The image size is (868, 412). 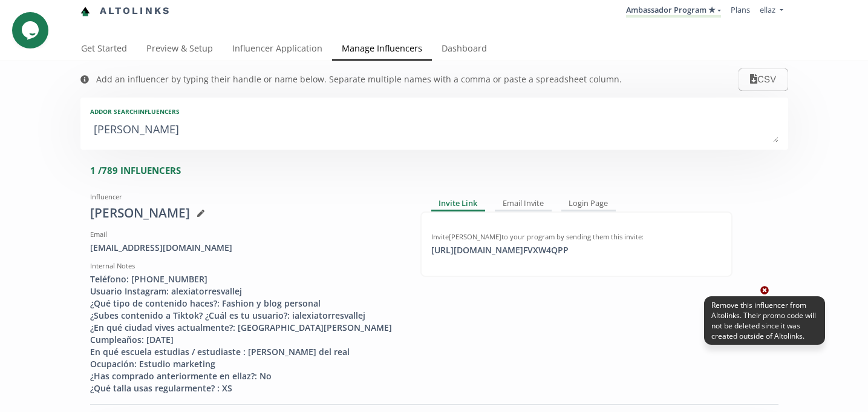 I want to click on div: Influencer, so click(x=246, y=197).